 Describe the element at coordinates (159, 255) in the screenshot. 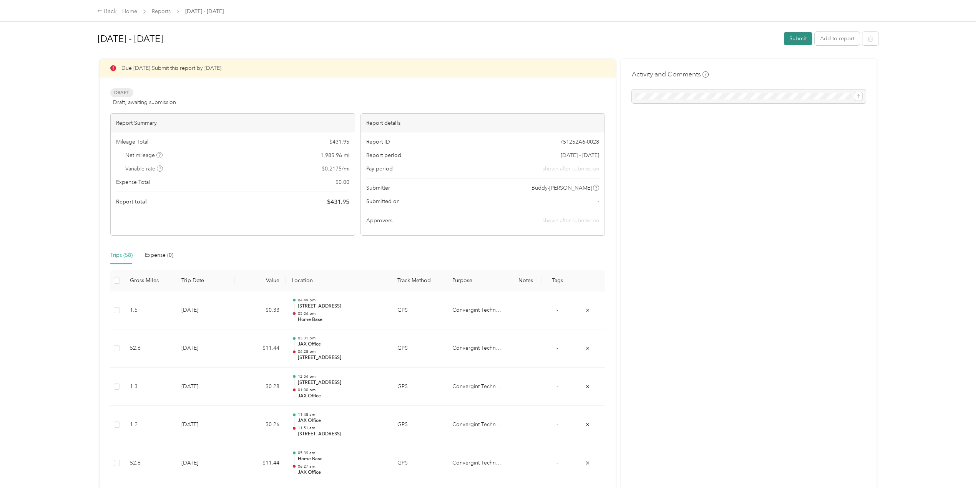

I see `div: Expense (0)` at that location.